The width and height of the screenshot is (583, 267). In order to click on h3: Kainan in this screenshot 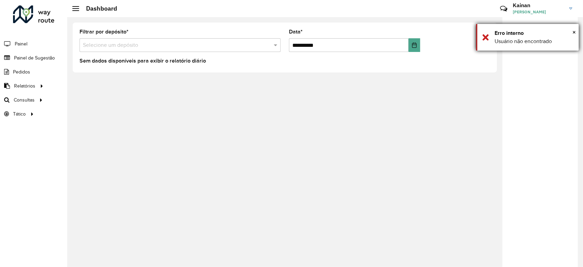, I will do `click(538, 5)`.